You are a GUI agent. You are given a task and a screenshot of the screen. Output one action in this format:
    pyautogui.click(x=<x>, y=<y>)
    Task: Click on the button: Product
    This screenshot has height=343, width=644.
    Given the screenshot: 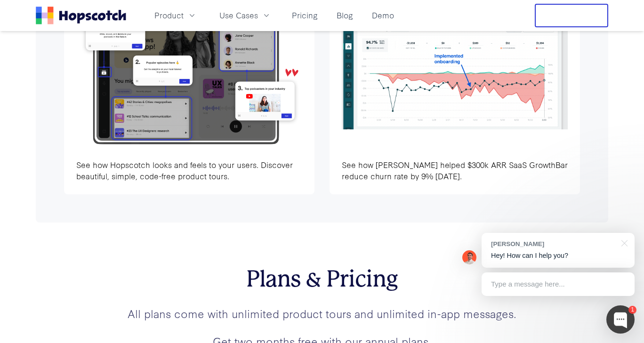 What is the action you would take?
    pyautogui.click(x=175, y=15)
    